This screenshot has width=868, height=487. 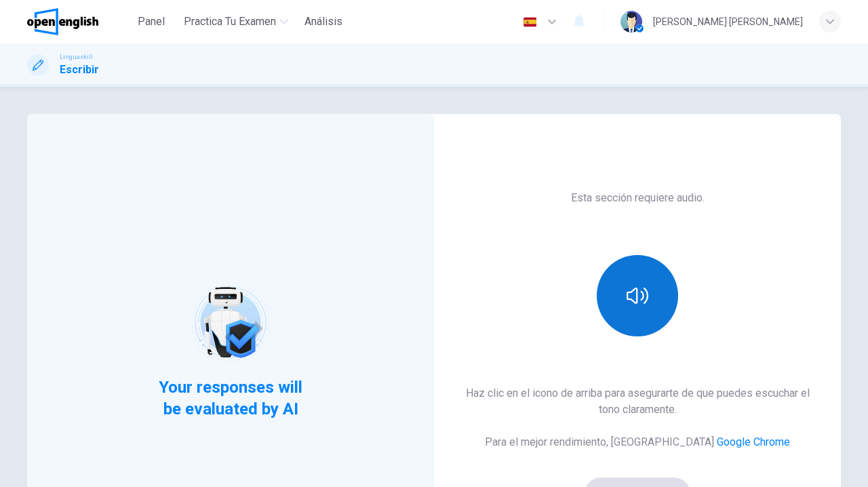 I want to click on a: OpenEnglish logo, so click(x=78, y=21).